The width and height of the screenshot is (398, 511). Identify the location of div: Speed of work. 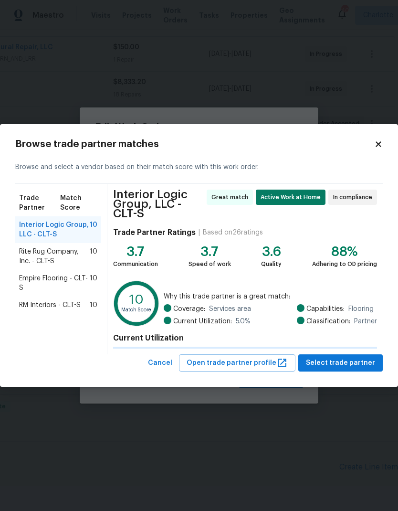
(210, 264).